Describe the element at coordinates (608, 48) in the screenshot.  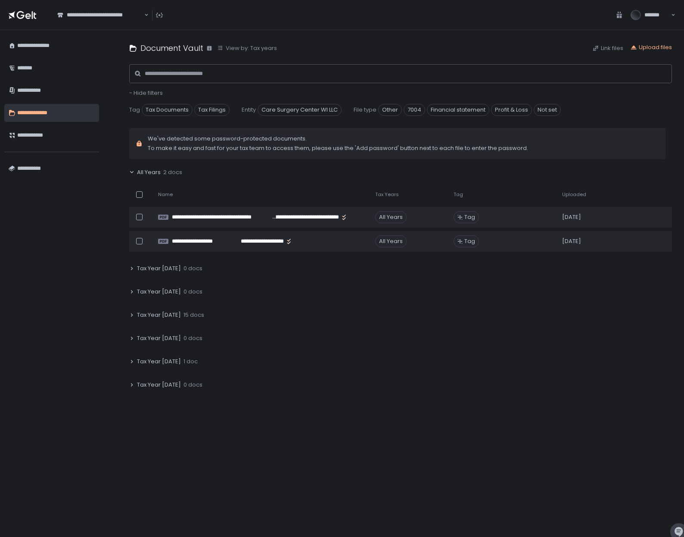
I see `button: Link files` at that location.